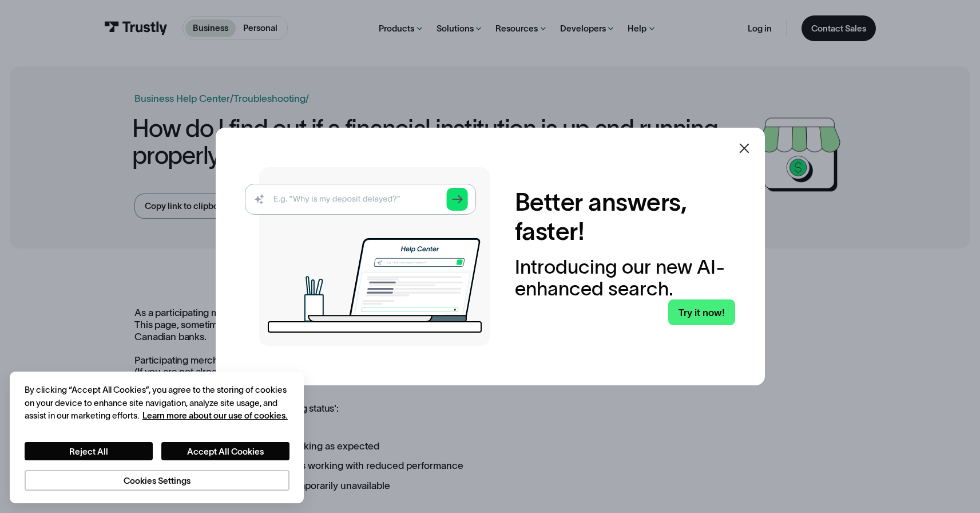 The height and width of the screenshot is (513, 980). I want to click on a: More information about your privacy, opens in a new tab, so click(215, 415).